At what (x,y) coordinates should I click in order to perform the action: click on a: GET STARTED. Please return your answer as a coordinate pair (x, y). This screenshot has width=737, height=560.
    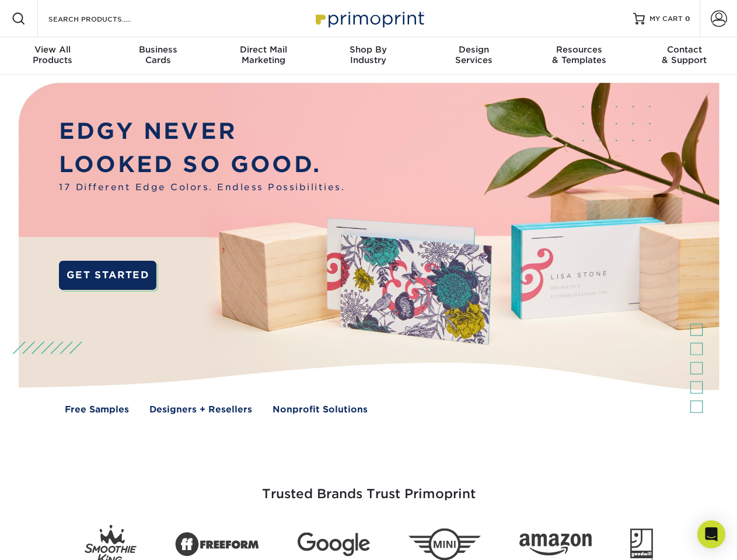
    Looking at the image, I should click on (107, 275).